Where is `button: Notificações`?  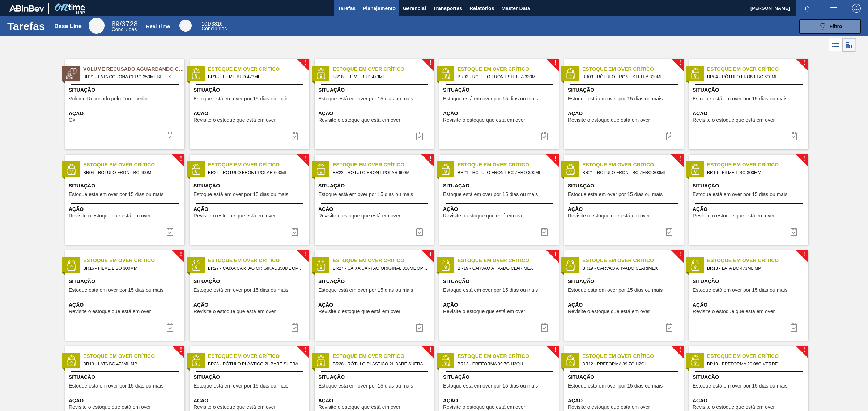 button: Notificações is located at coordinates (807, 8).